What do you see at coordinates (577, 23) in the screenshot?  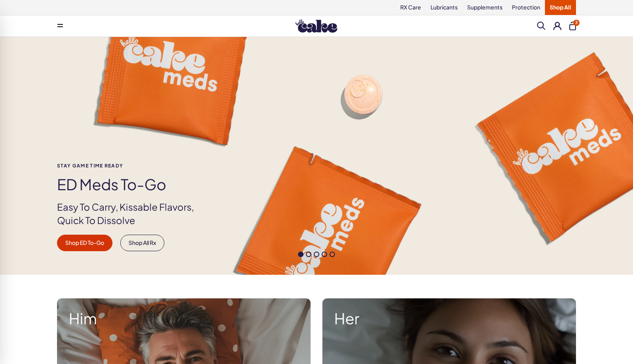 I see `span: 3` at bounding box center [577, 23].